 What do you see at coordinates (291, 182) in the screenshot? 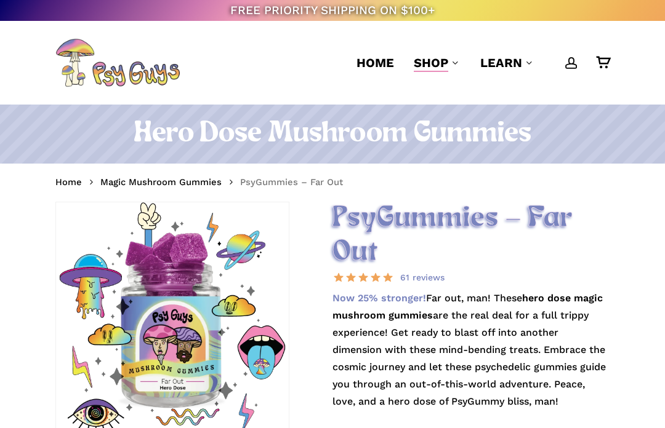
I see `span: PsyGummies – Far Out` at bounding box center [291, 182].